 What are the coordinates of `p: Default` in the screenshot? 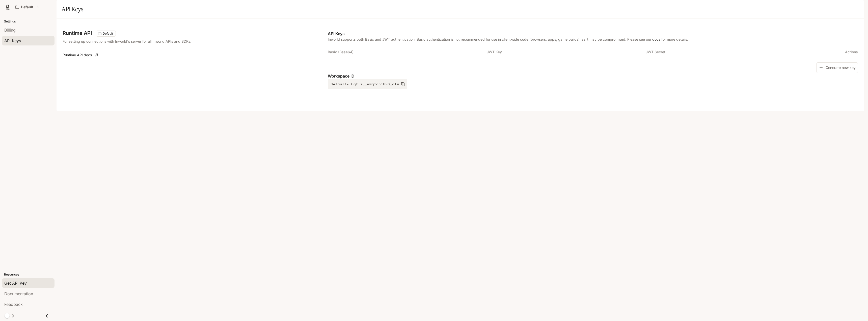 It's located at (27, 7).